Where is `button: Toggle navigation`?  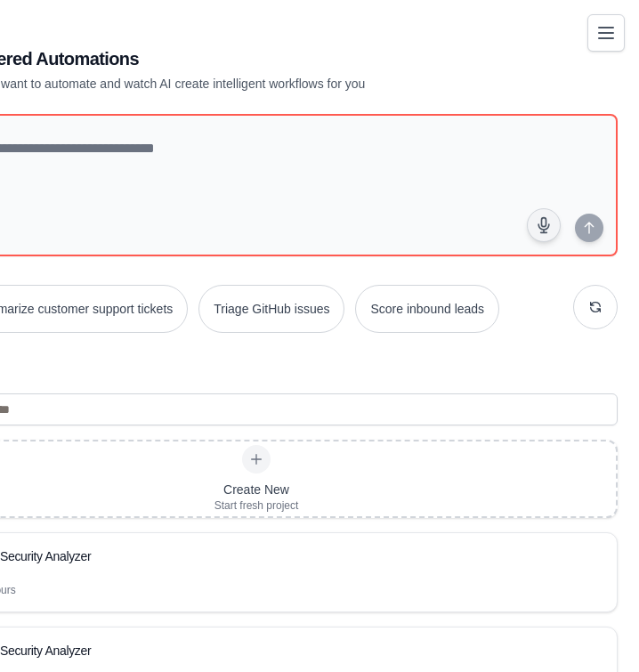
button: Toggle navigation is located at coordinates (606, 33).